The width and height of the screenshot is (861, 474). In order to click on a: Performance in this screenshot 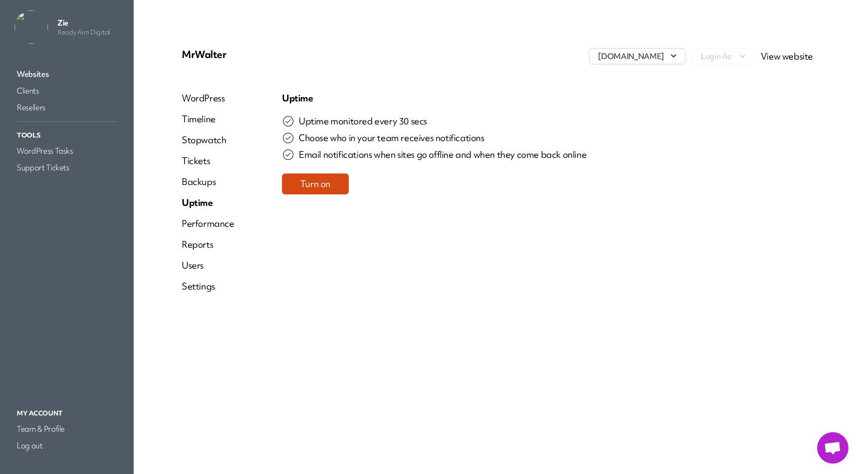, I will do `click(208, 223)`.